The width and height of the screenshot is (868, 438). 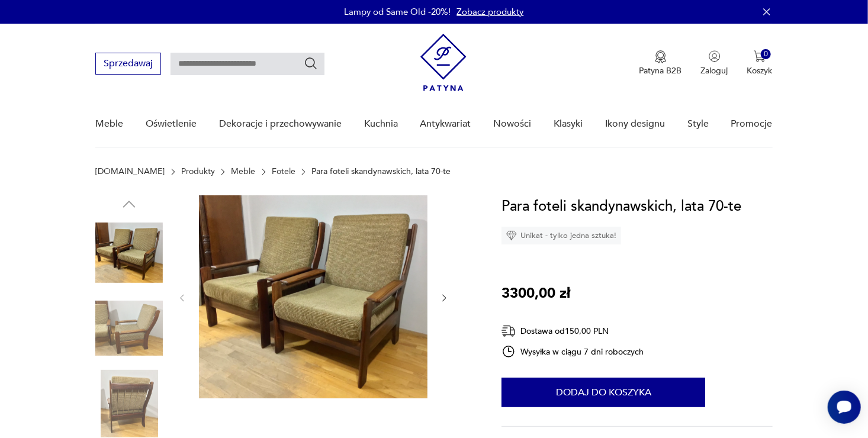 What do you see at coordinates (698, 124) in the screenshot?
I see `a: Style` at bounding box center [698, 124].